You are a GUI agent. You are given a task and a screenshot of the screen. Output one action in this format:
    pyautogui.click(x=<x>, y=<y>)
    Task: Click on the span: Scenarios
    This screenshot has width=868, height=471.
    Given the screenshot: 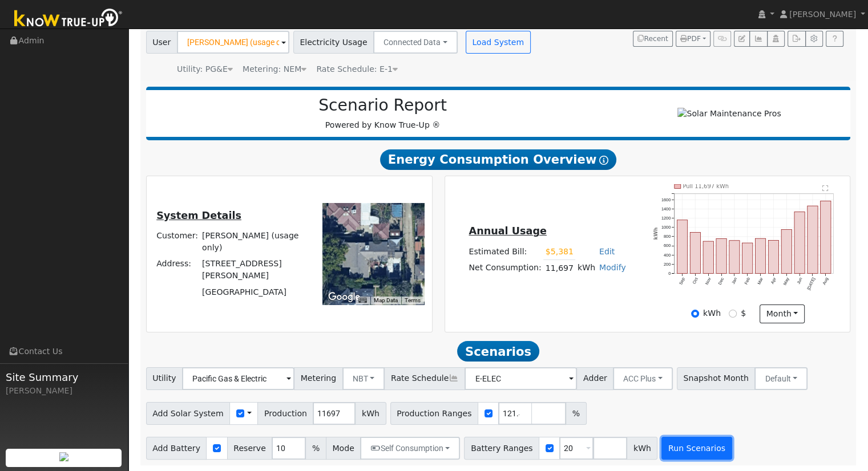 What is the action you would take?
    pyautogui.click(x=498, y=351)
    